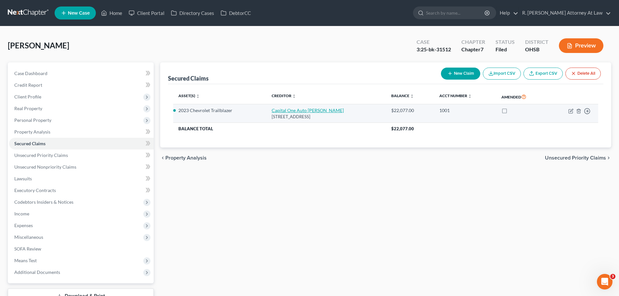  What do you see at coordinates (23, 225) in the screenshot?
I see `span: Expenses` at bounding box center [23, 225].